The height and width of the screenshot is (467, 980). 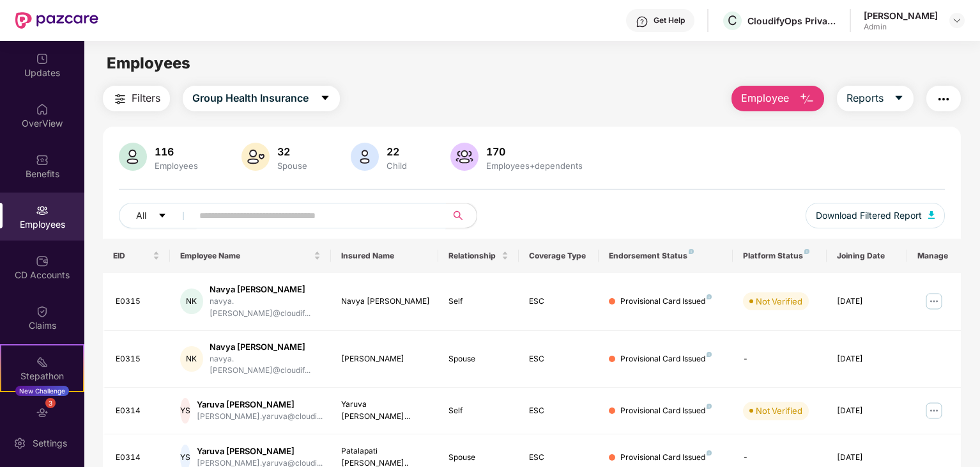 I want to click on span: Download Filtered Report, so click(x=869, y=215).